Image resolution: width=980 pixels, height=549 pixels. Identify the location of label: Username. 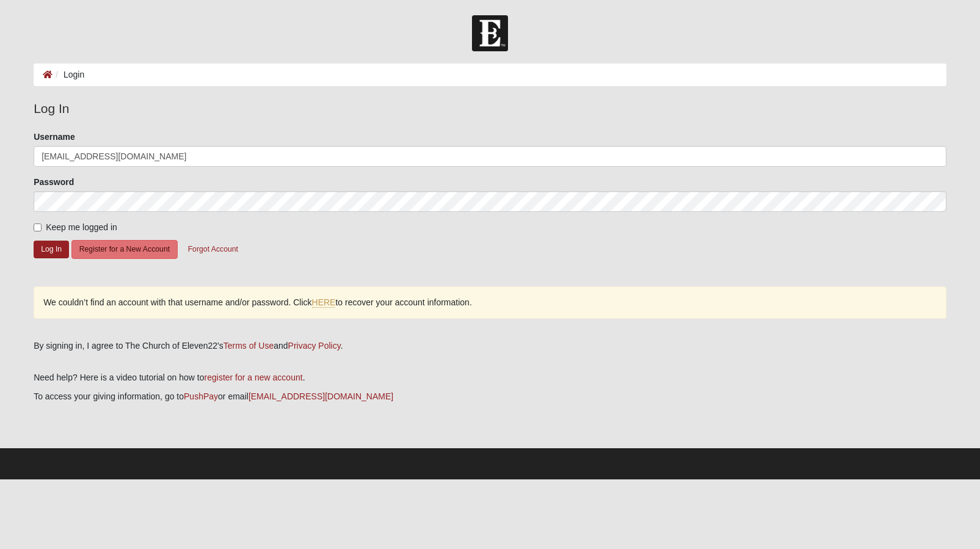
(55, 136).